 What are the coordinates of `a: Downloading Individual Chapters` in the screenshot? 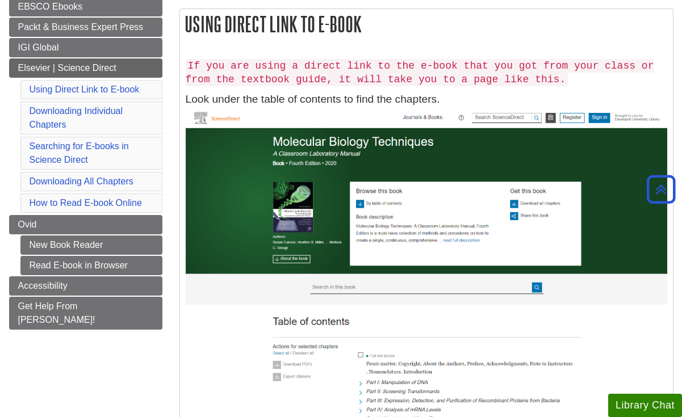 It's located at (76, 118).